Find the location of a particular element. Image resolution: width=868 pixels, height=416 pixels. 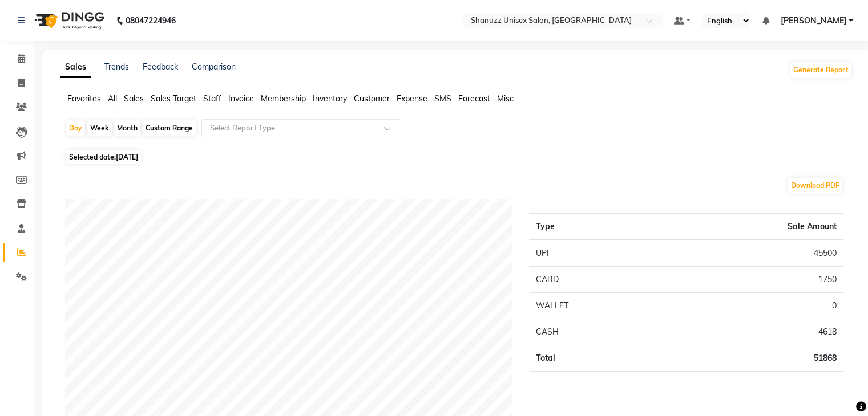

td: Total is located at coordinates (596, 358).